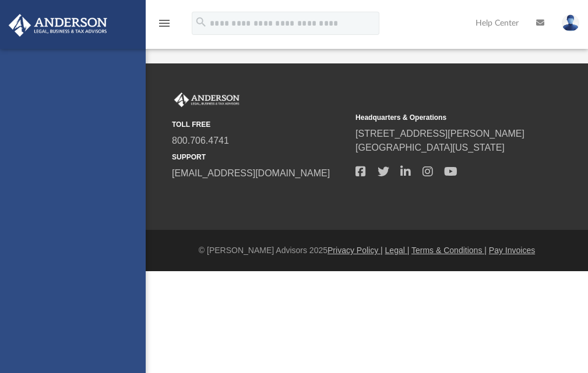 This screenshot has width=588, height=373. What do you see at coordinates (355, 250) in the screenshot?
I see `a: Privacy Policy |` at bounding box center [355, 250].